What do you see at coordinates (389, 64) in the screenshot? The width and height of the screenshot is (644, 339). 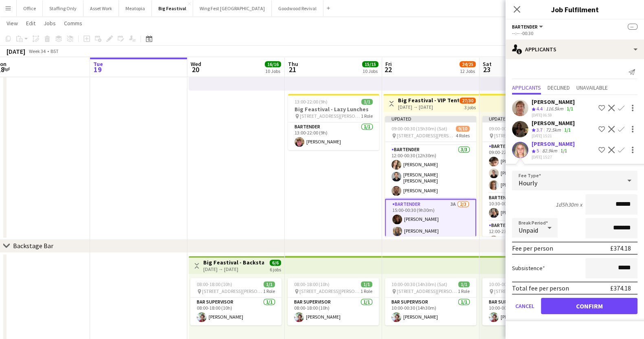 I see `span: Fri` at bounding box center [389, 64].